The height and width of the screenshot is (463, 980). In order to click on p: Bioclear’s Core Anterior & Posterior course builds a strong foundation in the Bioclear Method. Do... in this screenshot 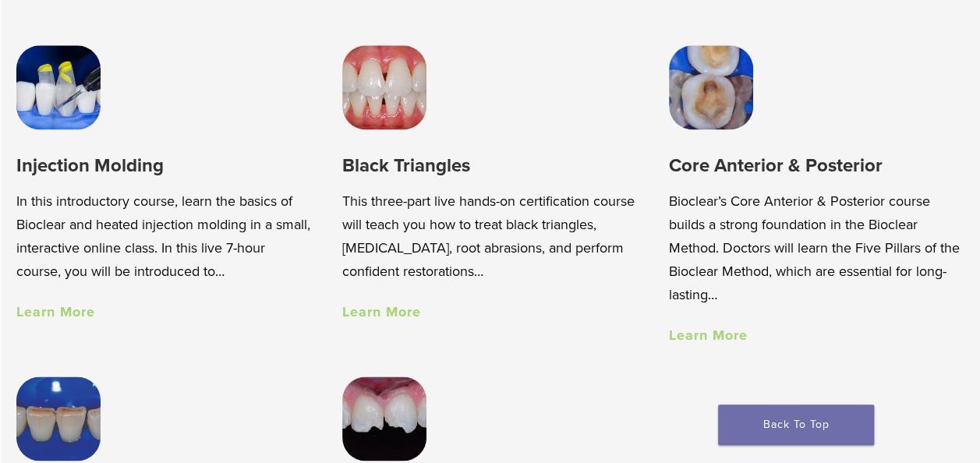, I will do `click(816, 248)`.